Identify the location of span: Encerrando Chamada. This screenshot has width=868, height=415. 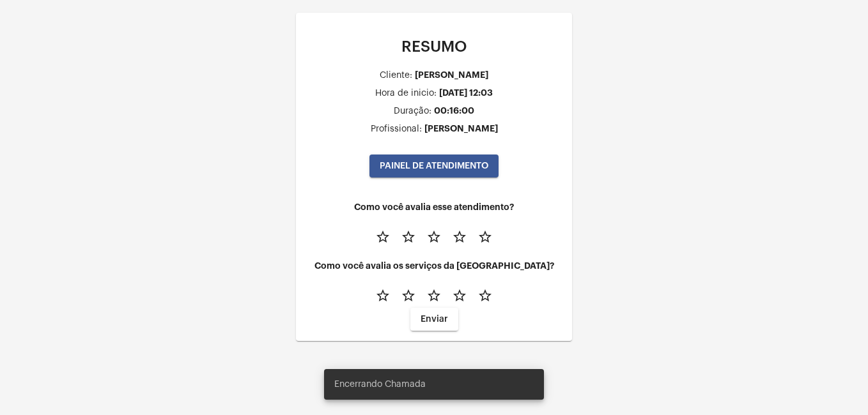
(380, 384).